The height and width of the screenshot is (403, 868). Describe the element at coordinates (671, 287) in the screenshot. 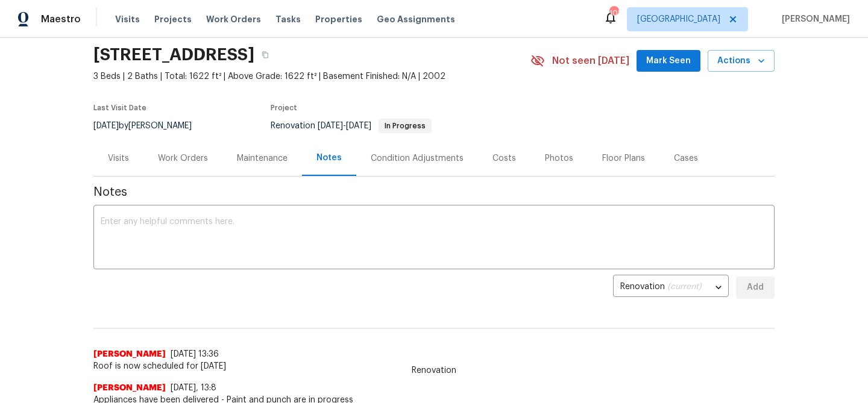

I see `div: Renovation (current)` at that location.